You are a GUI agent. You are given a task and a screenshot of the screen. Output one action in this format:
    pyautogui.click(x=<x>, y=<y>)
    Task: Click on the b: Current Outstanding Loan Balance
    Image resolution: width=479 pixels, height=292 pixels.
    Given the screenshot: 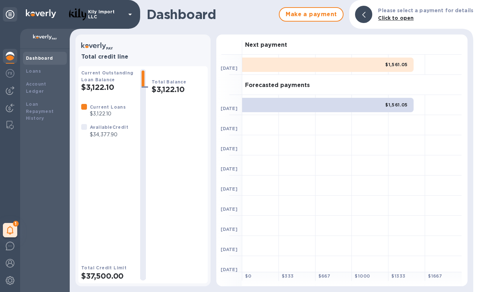 What is the action you would take?
    pyautogui.click(x=107, y=76)
    